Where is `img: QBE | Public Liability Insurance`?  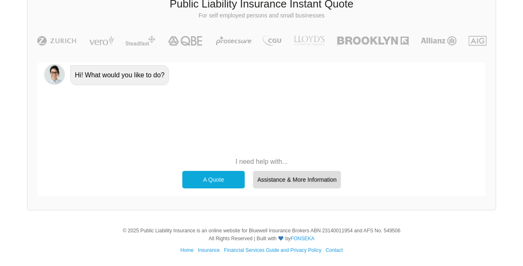 img: QBE | Public Liability Insurance is located at coordinates (186, 41).